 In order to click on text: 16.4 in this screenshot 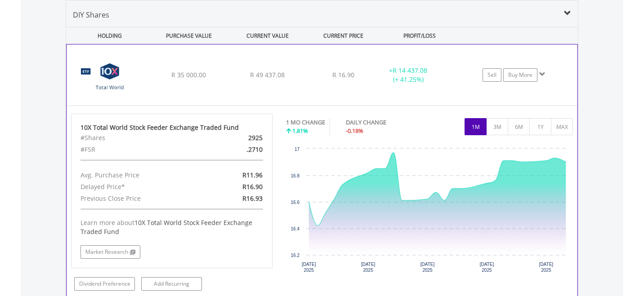, I will do `click(295, 228)`.